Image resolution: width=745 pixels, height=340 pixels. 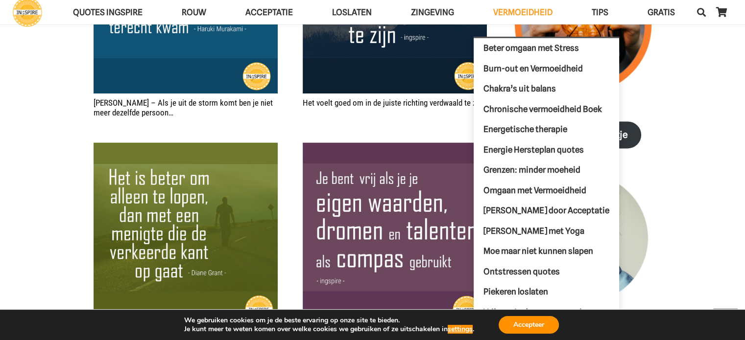 I want to click on a: Omgaan met Vermoeidheid, so click(x=546, y=190).